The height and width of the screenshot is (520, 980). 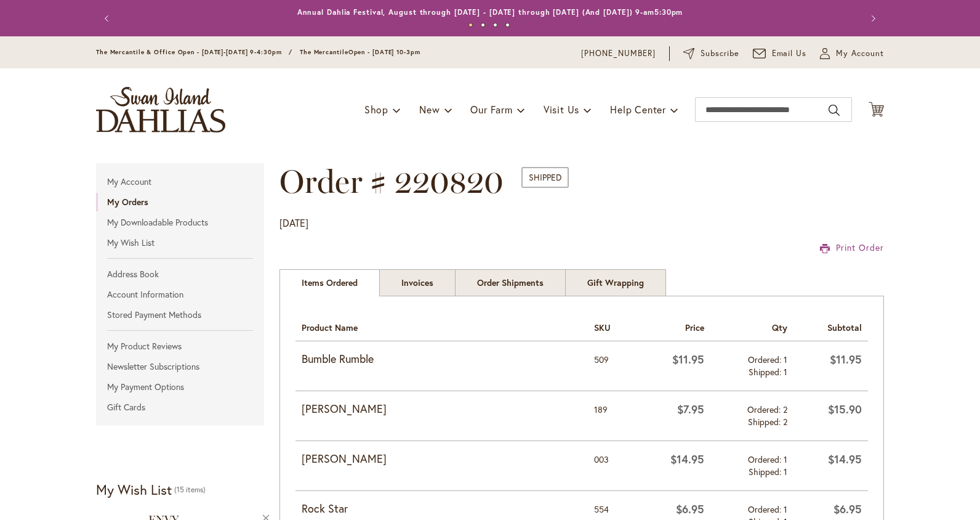 I want to click on a: Address Book, so click(x=180, y=274).